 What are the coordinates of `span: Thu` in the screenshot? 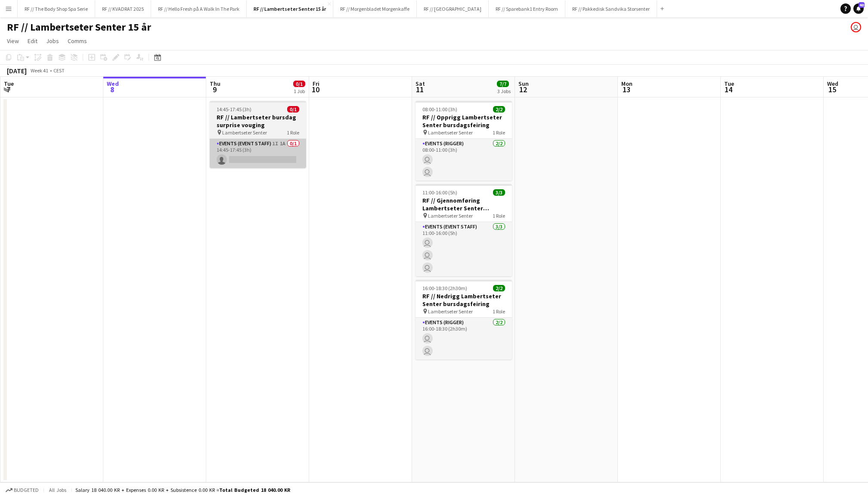 It's located at (215, 84).